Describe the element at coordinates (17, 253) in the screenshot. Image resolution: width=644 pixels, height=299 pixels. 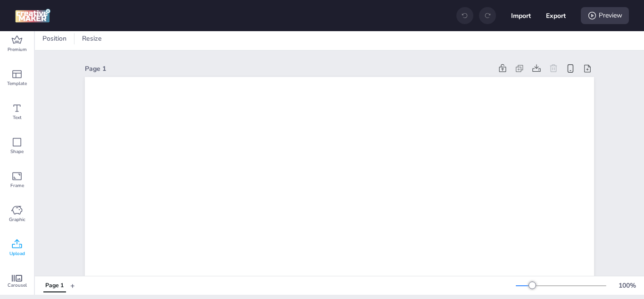
I see `span: Upload` at that location.